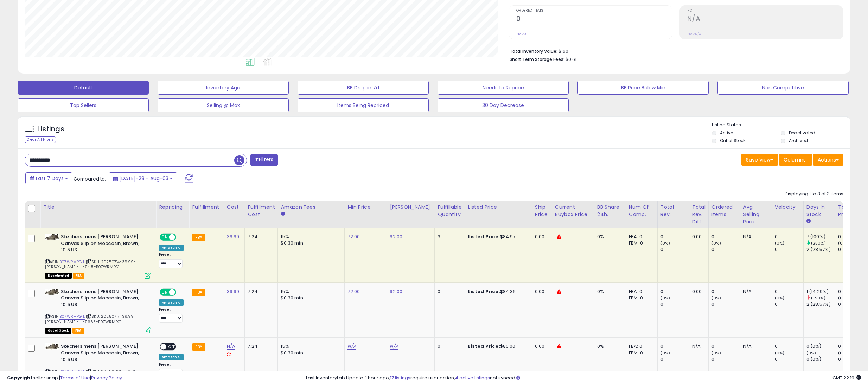 The height and width of the screenshot is (385, 868). Describe the element at coordinates (58, 275) in the screenshot. I see `span: All listings that are unavailable for purchase on Amazon for any reason other than out-of-stock` at that location.